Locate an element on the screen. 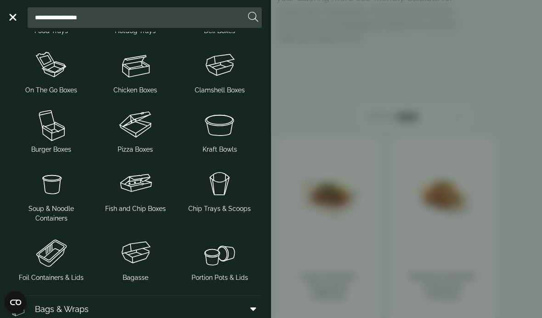 This screenshot has height=318, width=542. img: SoupNsalad_bowls.svg is located at coordinates (220, 125).